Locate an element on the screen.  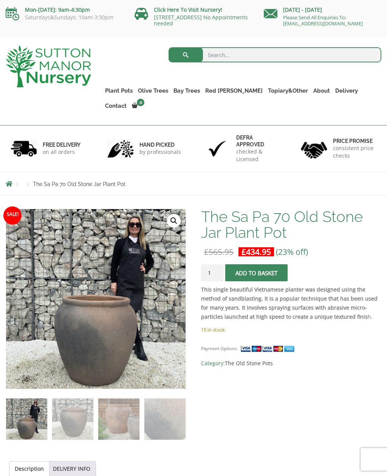
a: The Old Stone Pots is located at coordinates (249, 363).